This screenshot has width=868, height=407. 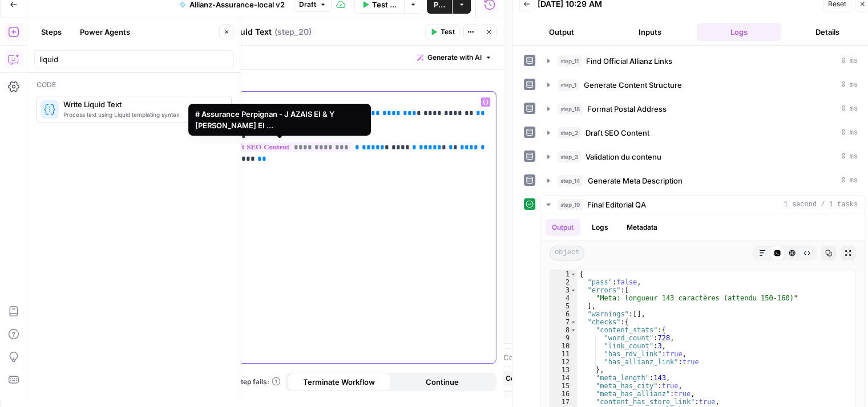 What do you see at coordinates (563, 282) in the screenshot?
I see `div: 2` at bounding box center [563, 282].